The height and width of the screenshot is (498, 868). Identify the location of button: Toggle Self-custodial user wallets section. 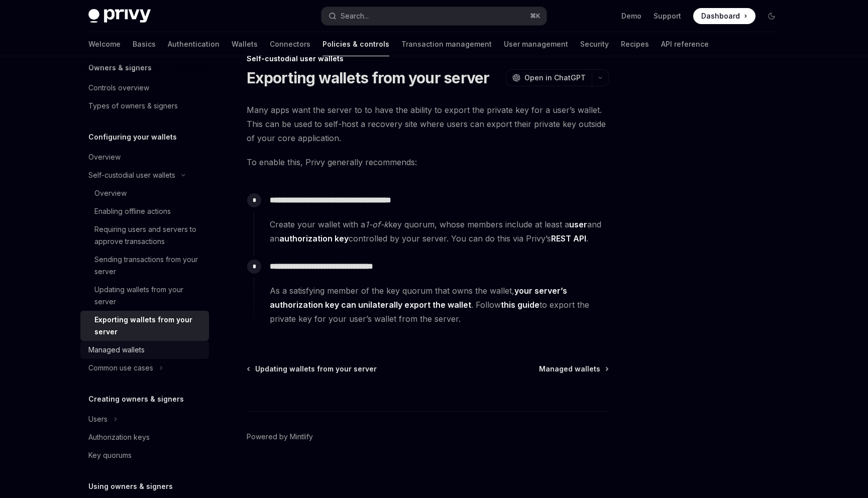
(145, 175).